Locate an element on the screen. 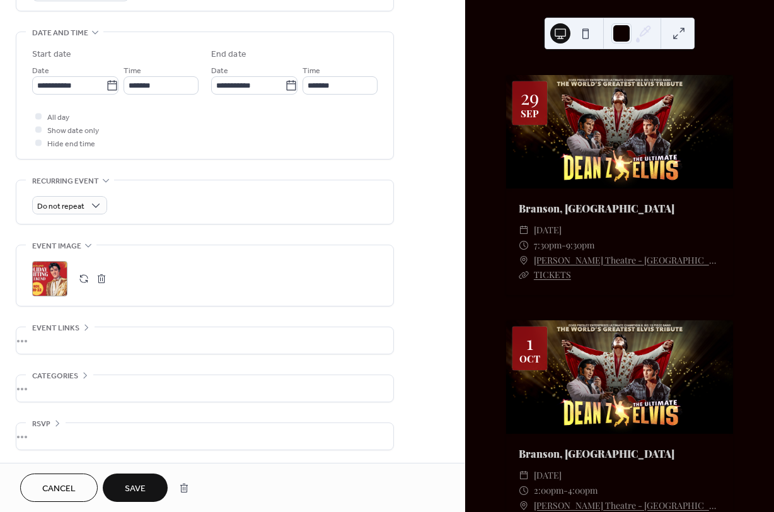 The image size is (774, 512). span: All day is located at coordinates (58, 117).